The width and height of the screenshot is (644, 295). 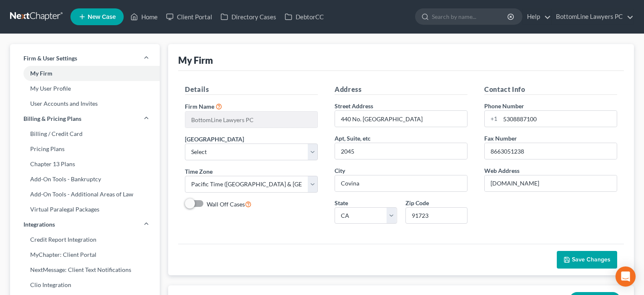 I want to click on a: Client Portal, so click(x=189, y=17).